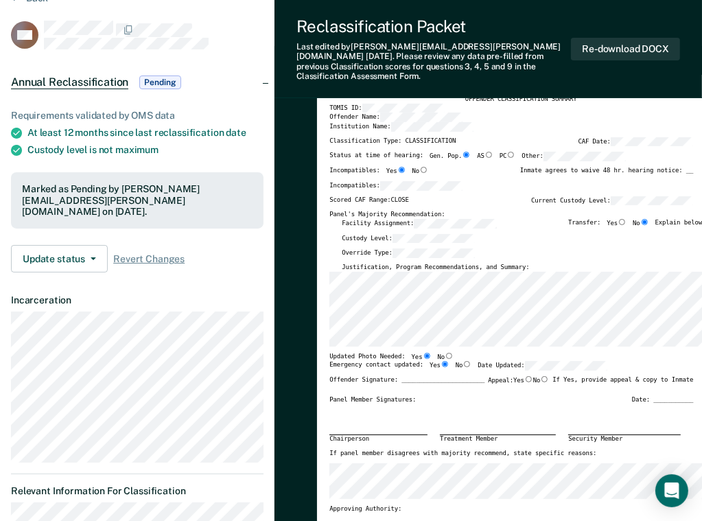 The image size is (702, 521). I want to click on div: Open Intercom Messenger, so click(672, 491).